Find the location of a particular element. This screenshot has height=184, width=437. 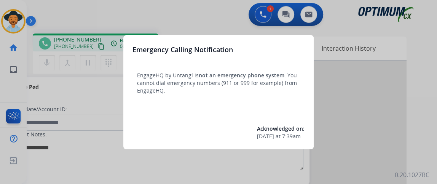

span: 7:39am is located at coordinates (291, 136).